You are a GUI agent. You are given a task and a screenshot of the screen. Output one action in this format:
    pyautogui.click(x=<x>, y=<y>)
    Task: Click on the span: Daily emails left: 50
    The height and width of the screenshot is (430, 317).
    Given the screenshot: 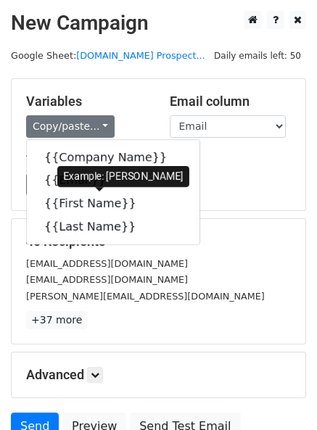 What is the action you would take?
    pyautogui.click(x=257, y=56)
    